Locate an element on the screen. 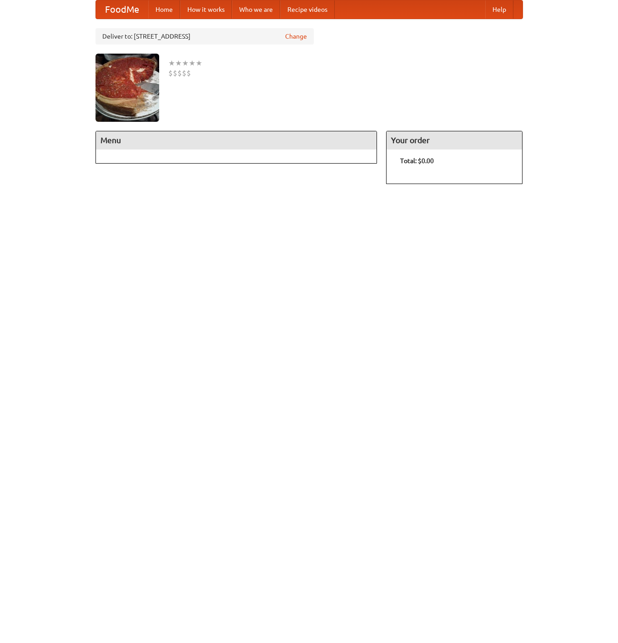  a: Home is located at coordinates (164, 10).